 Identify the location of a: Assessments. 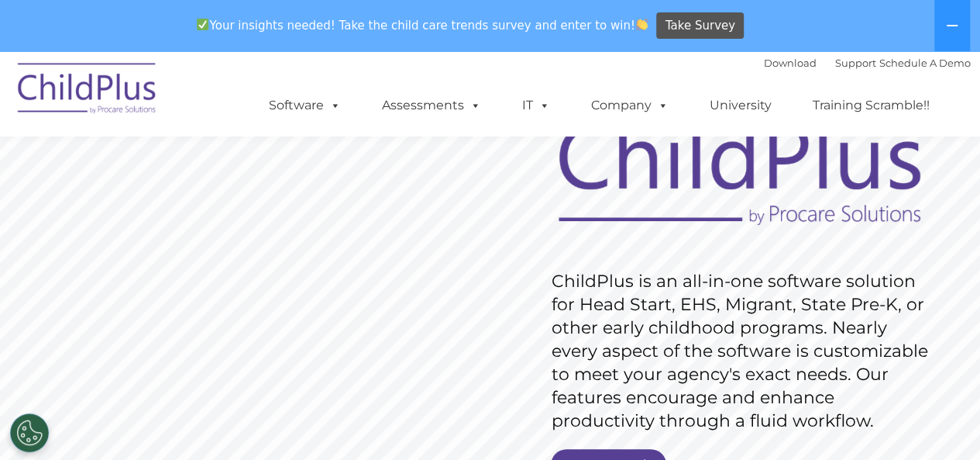
(432, 106).